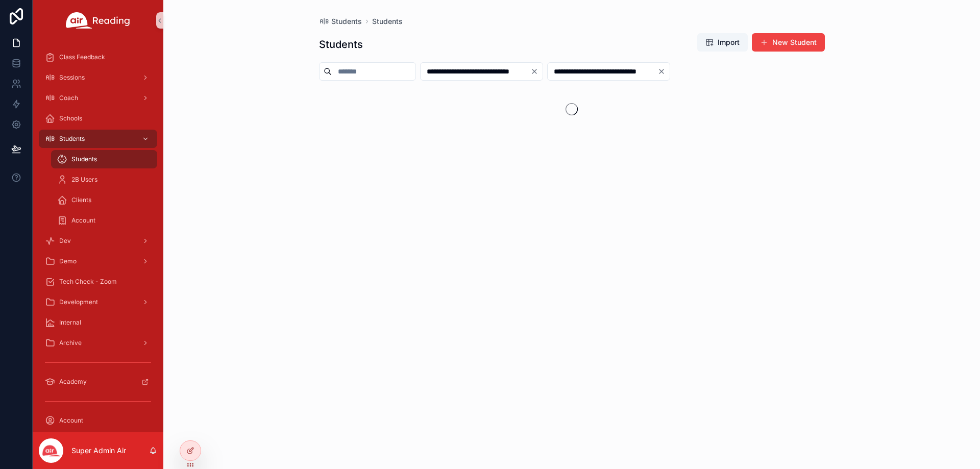 This screenshot has width=980, height=469. Describe the element at coordinates (81, 200) in the screenshot. I see `span: Clients` at that location.